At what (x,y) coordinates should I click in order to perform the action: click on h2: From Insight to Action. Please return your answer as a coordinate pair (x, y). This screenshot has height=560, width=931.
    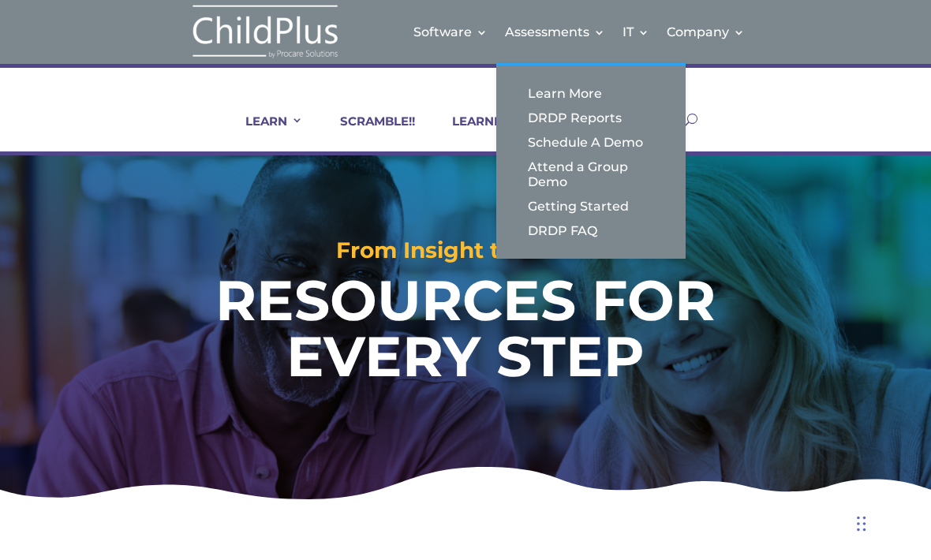
    Looking at the image, I should click on (465, 254).